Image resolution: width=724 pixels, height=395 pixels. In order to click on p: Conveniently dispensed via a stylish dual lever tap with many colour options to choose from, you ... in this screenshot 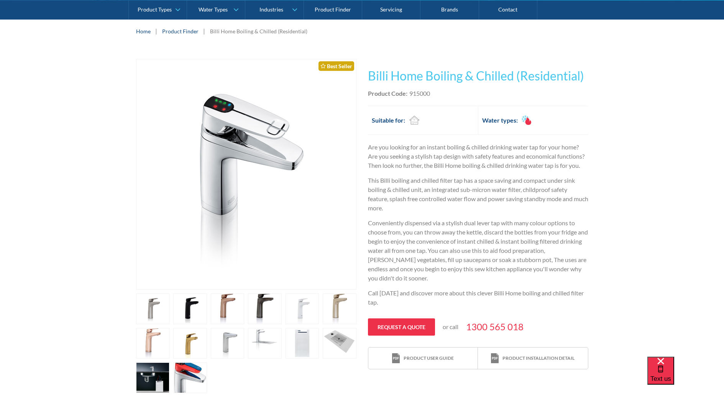, I will do `click(478, 251)`.